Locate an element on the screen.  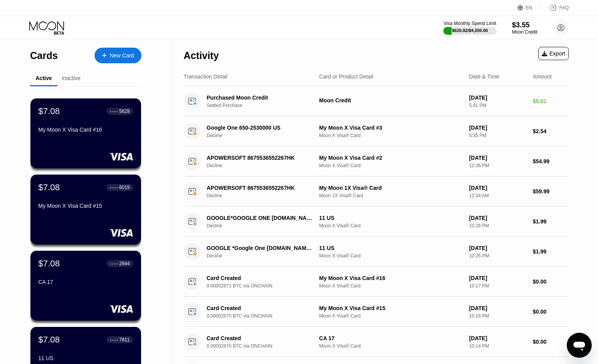
div: My Moon 1X Visa® Card is located at coordinates (391, 188).